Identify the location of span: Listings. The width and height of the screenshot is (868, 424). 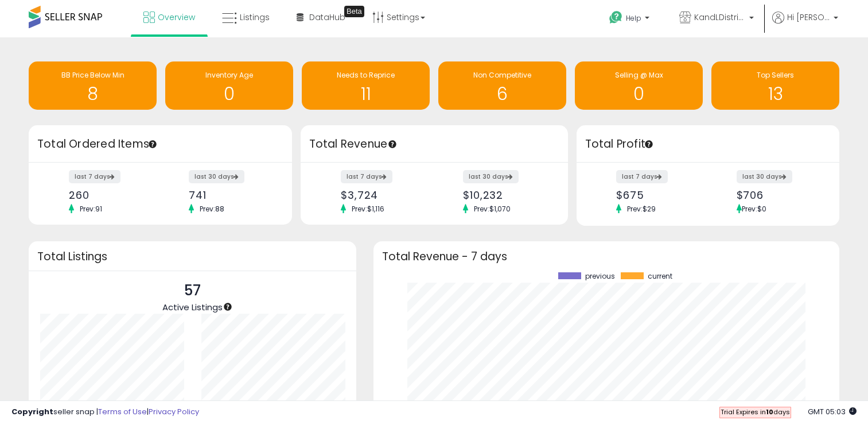
(254, 18).